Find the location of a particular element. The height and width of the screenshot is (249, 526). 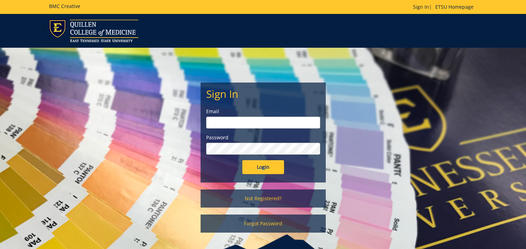

img: ETSU logo is located at coordinates (94, 31).